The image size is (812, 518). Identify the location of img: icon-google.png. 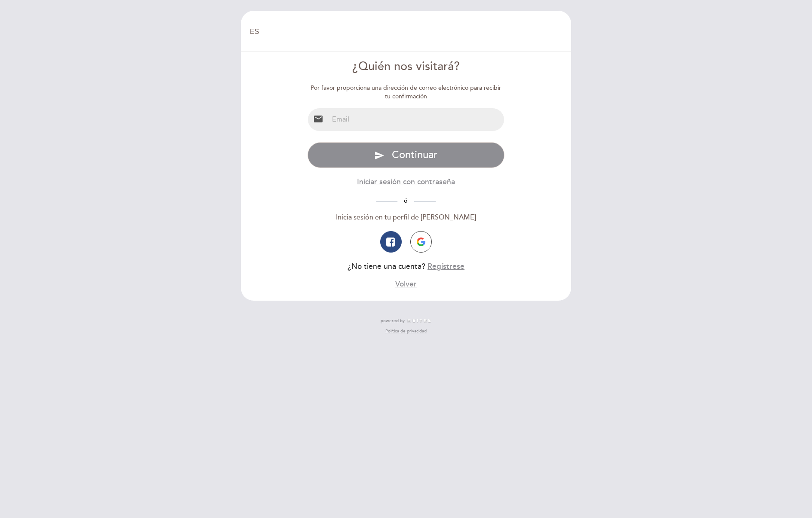
(421, 241).